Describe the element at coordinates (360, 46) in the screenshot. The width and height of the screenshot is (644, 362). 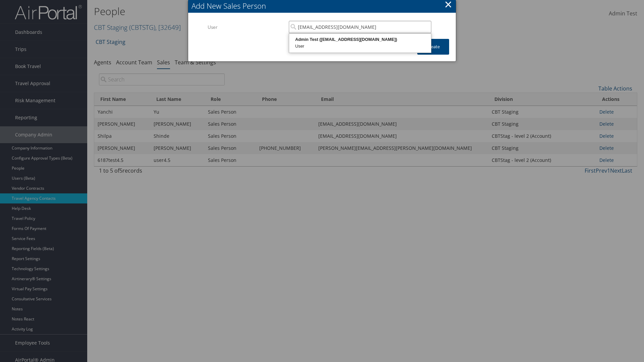
I see `div: User` at that location.